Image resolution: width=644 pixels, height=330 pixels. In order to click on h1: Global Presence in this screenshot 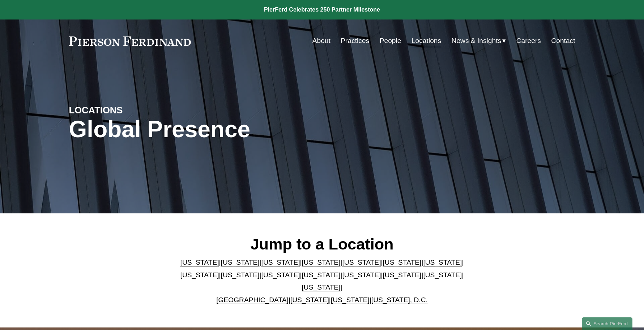, I will do `click(238, 129)`.